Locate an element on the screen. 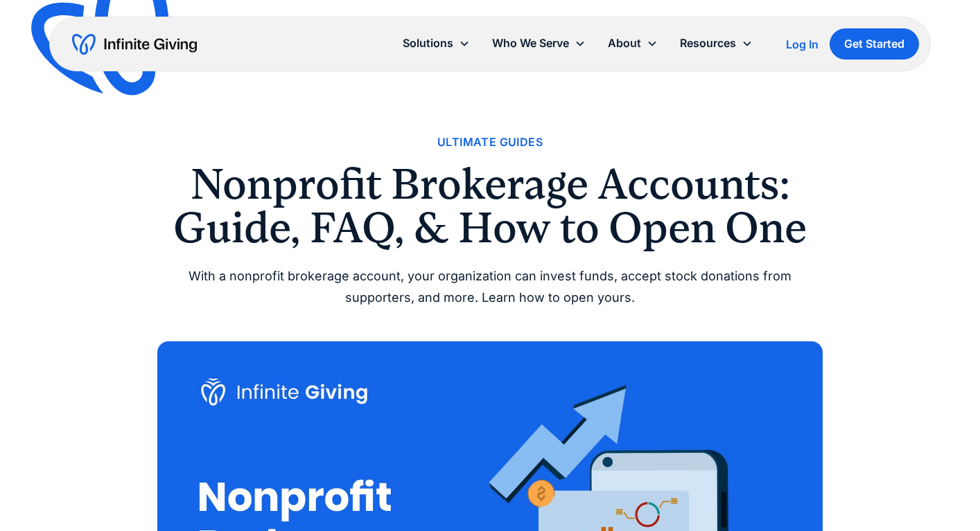 This screenshot has height=531, width=980. a: home is located at coordinates (134, 44).